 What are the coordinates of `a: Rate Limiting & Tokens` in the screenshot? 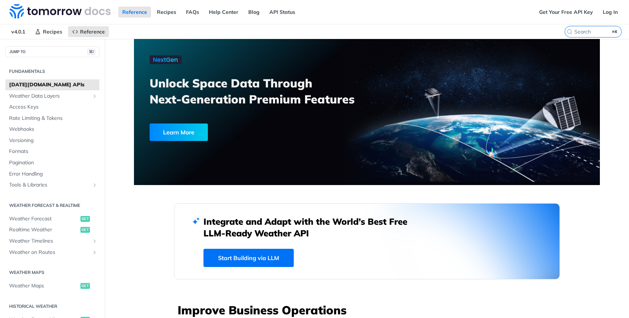 It's located at (52, 118).